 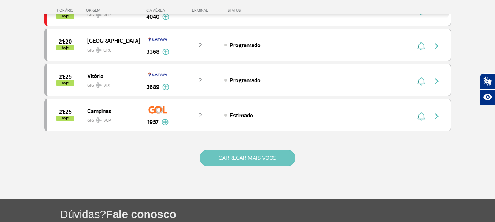 What do you see at coordinates (253, 10) in the screenshot?
I see `div: STATUS` at bounding box center [253, 10].